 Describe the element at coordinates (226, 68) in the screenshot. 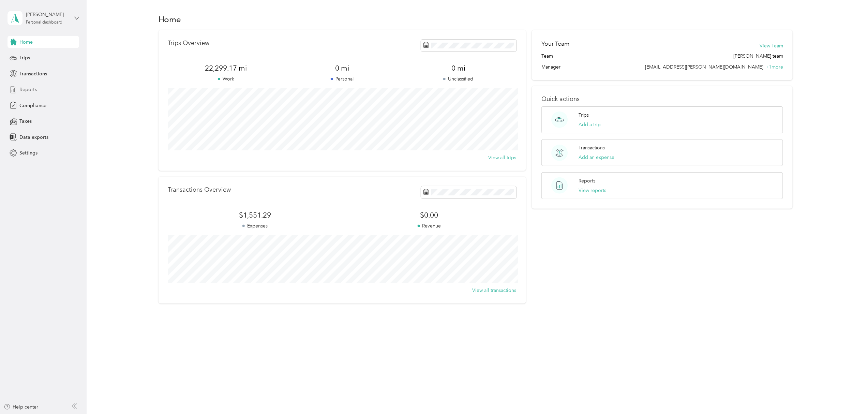

I see `span: 22,299.17 mi` at that location.